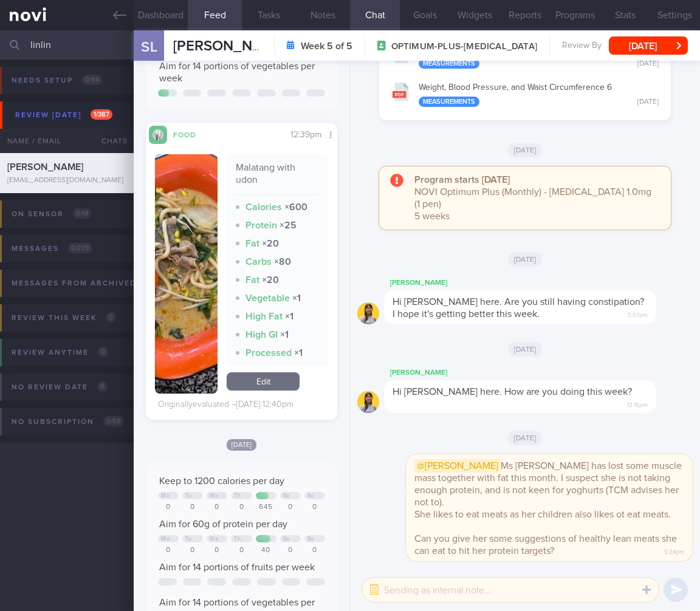 This screenshot has height=611, width=700. I want to click on strong: High GI, so click(261, 335).